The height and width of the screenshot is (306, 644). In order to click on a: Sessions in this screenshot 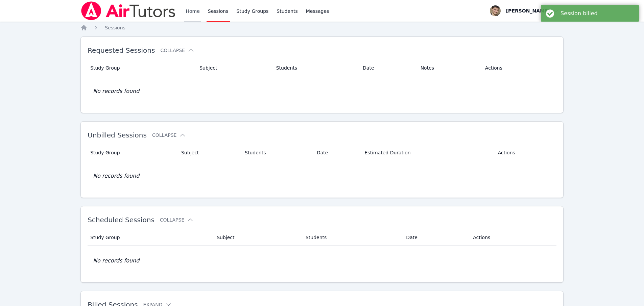, I will do `click(115, 28)`.